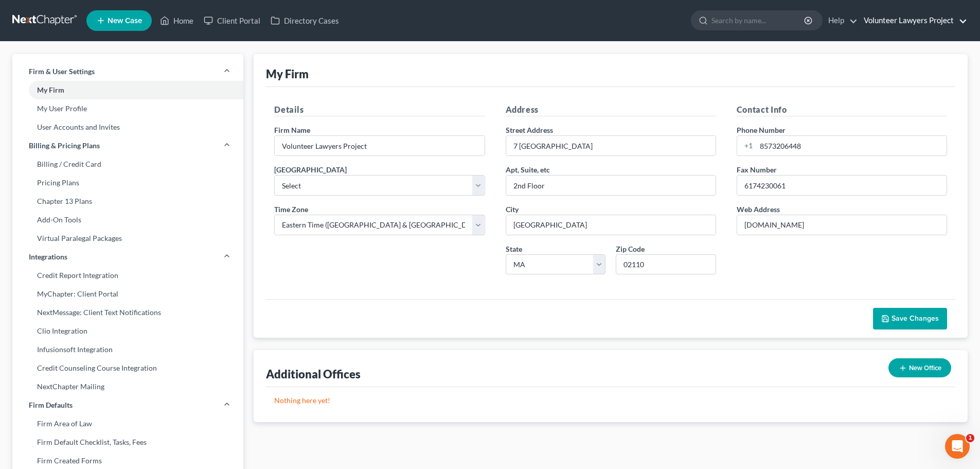  What do you see at coordinates (630, 249) in the screenshot?
I see `label: Zip Code` at bounding box center [630, 249].